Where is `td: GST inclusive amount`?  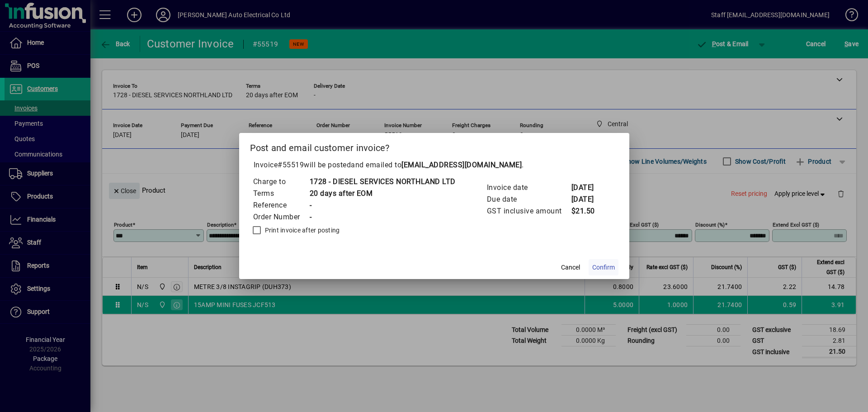
td: GST inclusive amount is located at coordinates (528, 211).